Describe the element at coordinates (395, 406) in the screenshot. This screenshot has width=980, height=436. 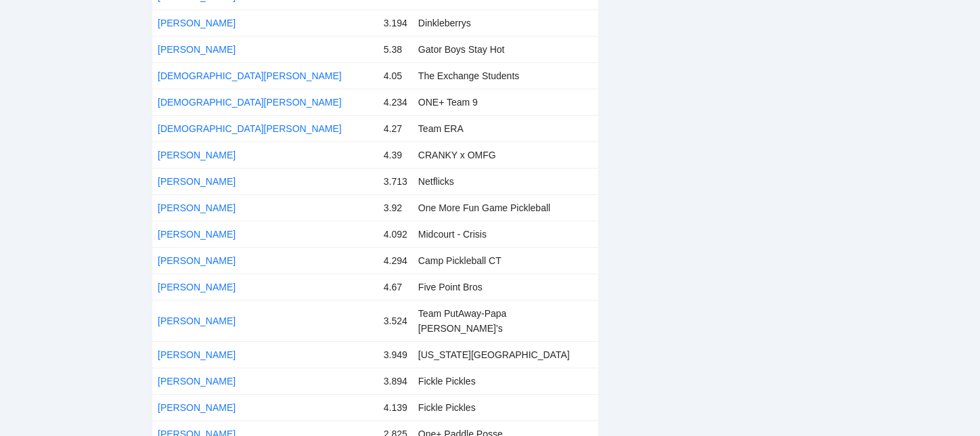
I see `td: 4.139` at that location.